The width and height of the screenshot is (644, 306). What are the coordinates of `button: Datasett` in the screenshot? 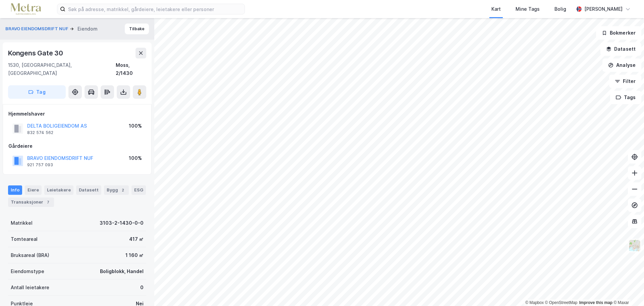 It's located at (621, 49).